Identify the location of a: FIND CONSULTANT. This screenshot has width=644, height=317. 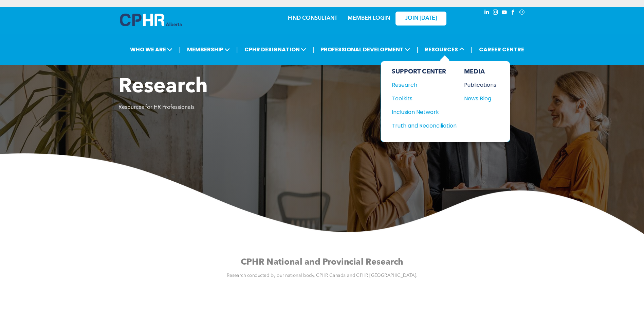
(313, 18).